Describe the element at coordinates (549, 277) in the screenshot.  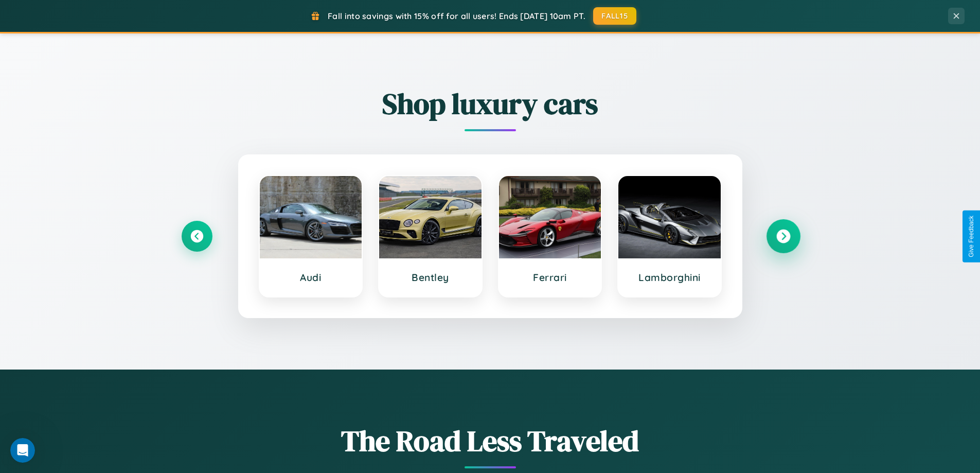
I see `h3: Ferrari` at that location.